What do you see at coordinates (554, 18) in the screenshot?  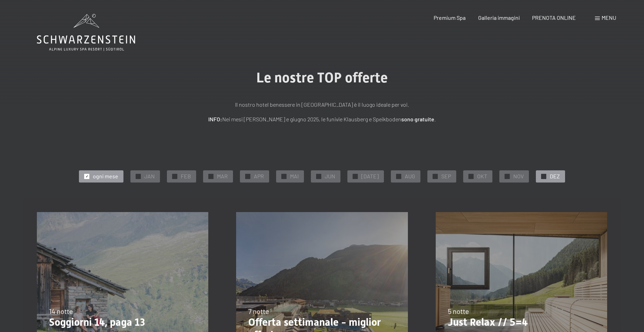 I see `span: PRENOTA ONLINE` at bounding box center [554, 18].